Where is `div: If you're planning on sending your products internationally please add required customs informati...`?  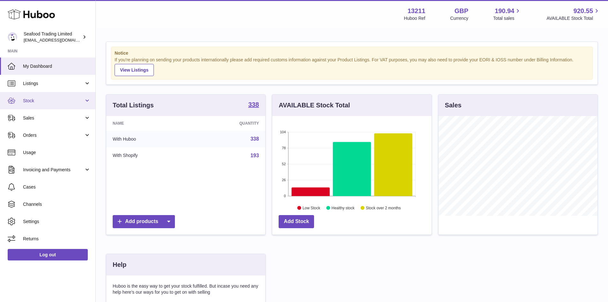
div: If you're planning on sending your products internationally please add required customs informati... is located at coordinates (352, 66).